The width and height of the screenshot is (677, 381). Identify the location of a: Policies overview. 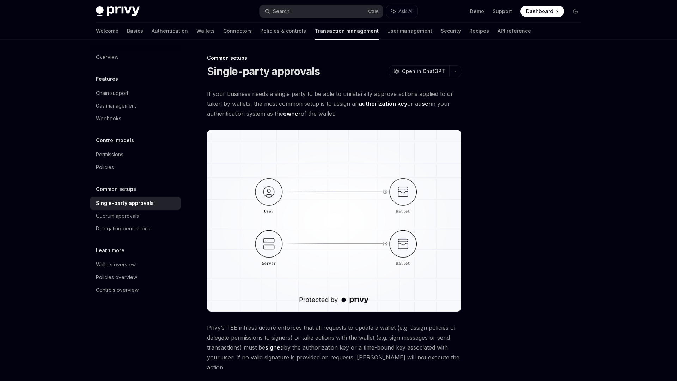
(135, 277).